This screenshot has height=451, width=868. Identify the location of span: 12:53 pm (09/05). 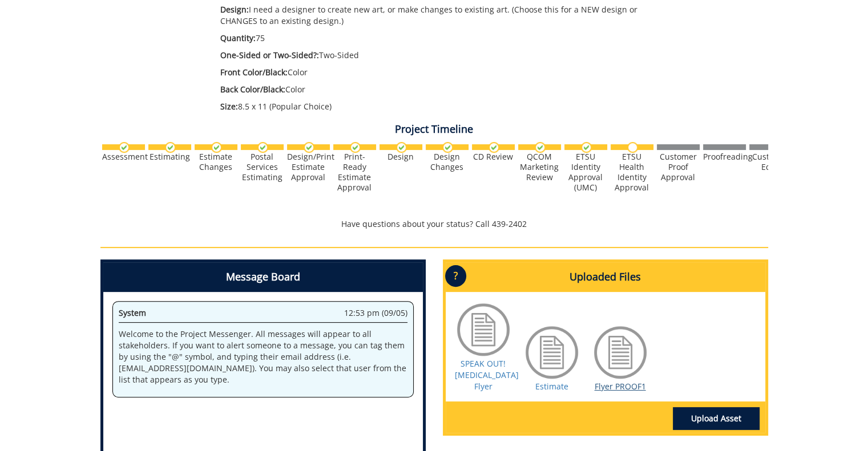
(375, 313).